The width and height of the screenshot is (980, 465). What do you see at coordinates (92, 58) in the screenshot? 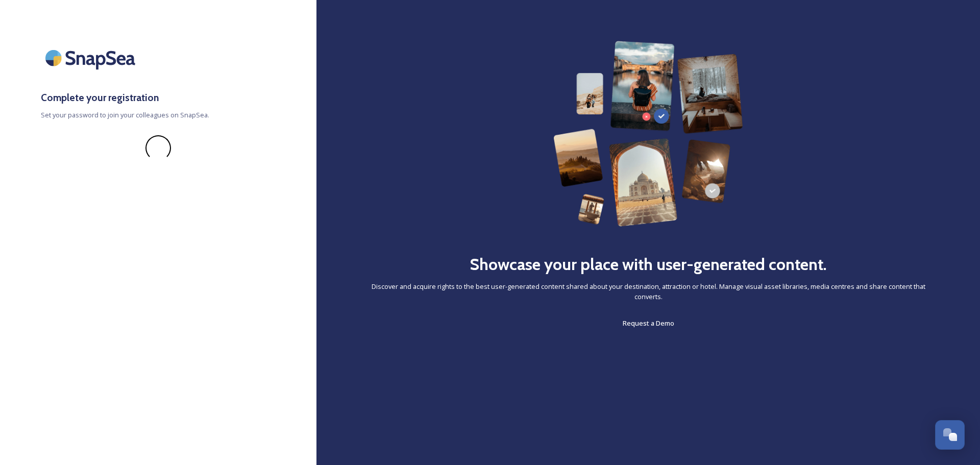
I see `img: SnapSea Logo` at bounding box center [92, 58].